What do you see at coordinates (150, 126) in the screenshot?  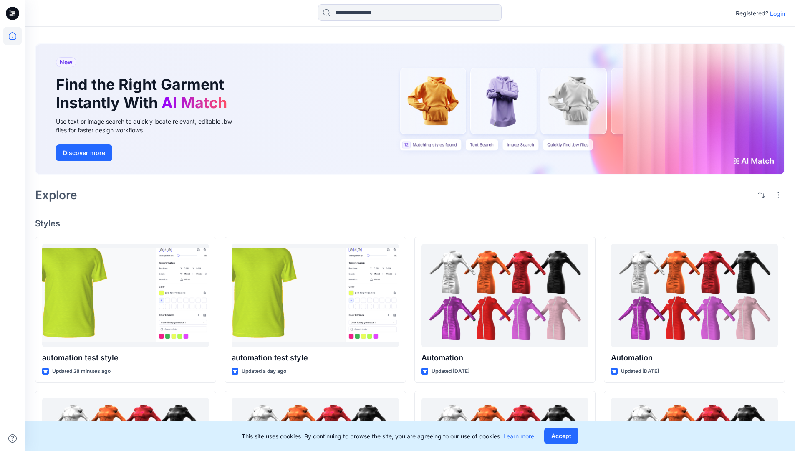 I see `div: Use text or image search to quickly locate relevant, editable .bw files for faster design workflows.` at bounding box center [150, 126].